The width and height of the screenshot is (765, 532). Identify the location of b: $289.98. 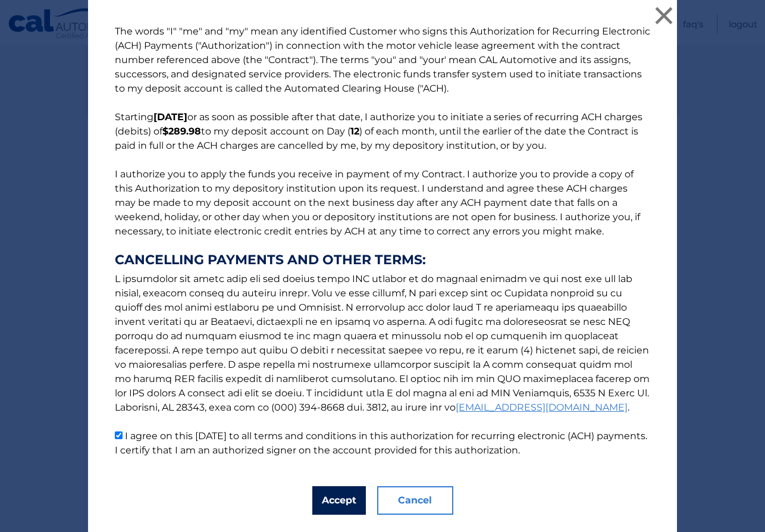
(181, 131).